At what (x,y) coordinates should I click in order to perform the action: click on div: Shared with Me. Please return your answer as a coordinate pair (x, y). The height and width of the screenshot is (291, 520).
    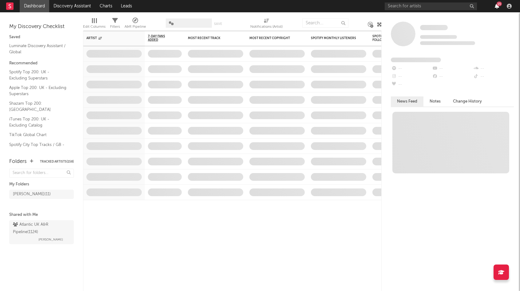
    Looking at the image, I should click on (42, 215).